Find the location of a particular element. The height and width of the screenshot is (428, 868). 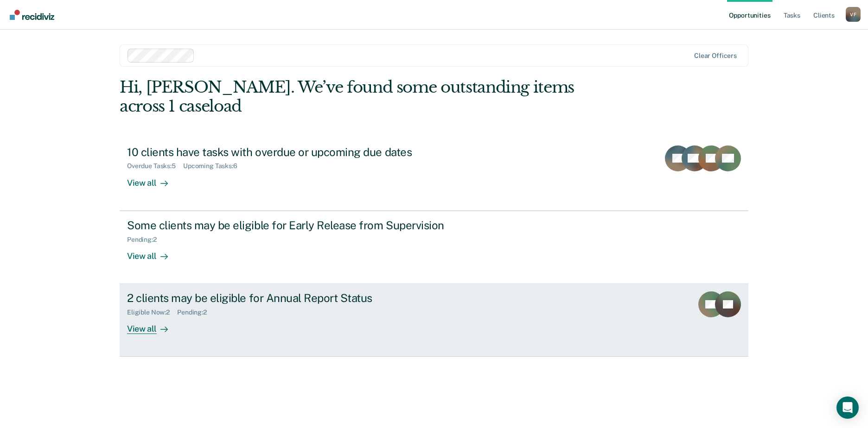

div: Upcoming Tasks : 6 is located at coordinates (214, 166).